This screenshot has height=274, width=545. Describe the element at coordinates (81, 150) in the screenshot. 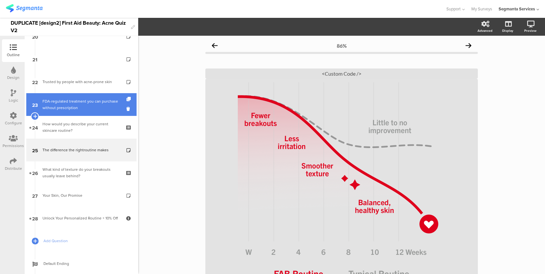

I see `a: 25 The difference the rightroutine makes` at that location.